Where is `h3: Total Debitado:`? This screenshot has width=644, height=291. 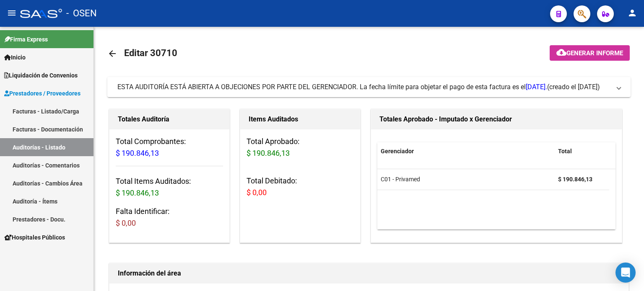 h3: Total Debitado: is located at coordinates (300, 187).